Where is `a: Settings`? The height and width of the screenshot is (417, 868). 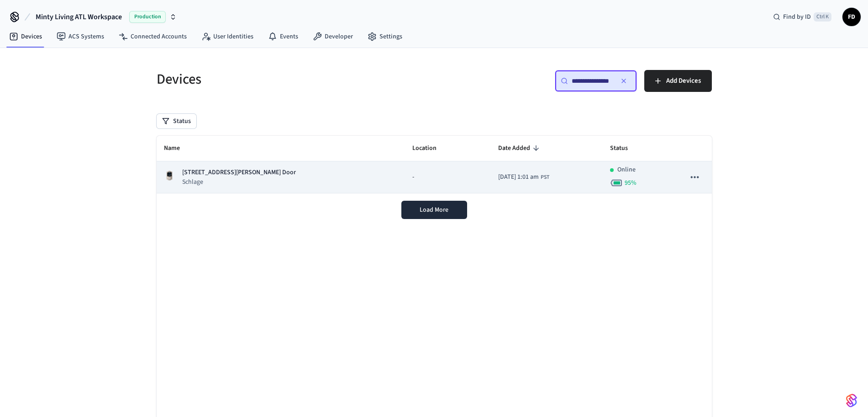
a: Settings is located at coordinates (385, 37).